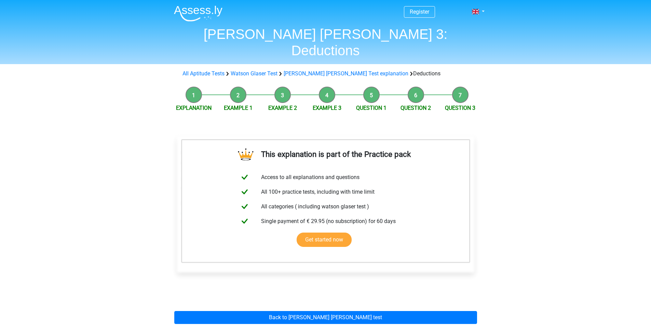 The image size is (651, 325). Describe the element at coordinates (238, 108) in the screenshot. I see `a: Example 1` at that location.